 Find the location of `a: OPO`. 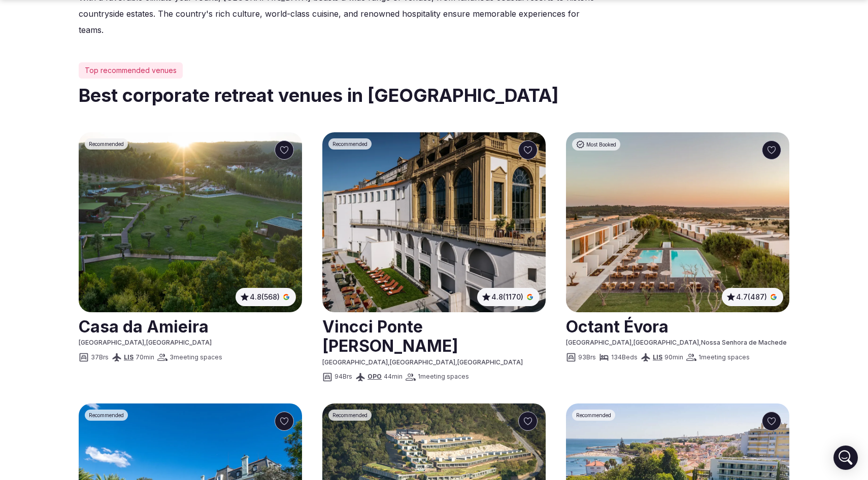

a: OPO is located at coordinates (375, 376).